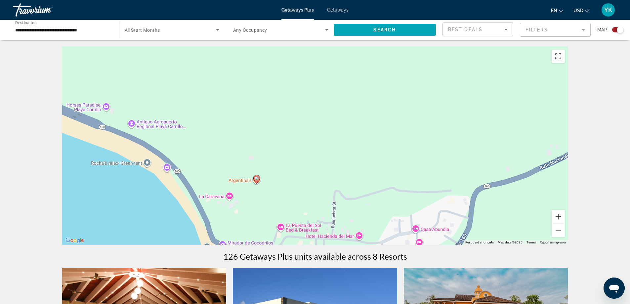  Describe the element at coordinates (142, 30) in the screenshot. I see `span: All Start Months` at that location.